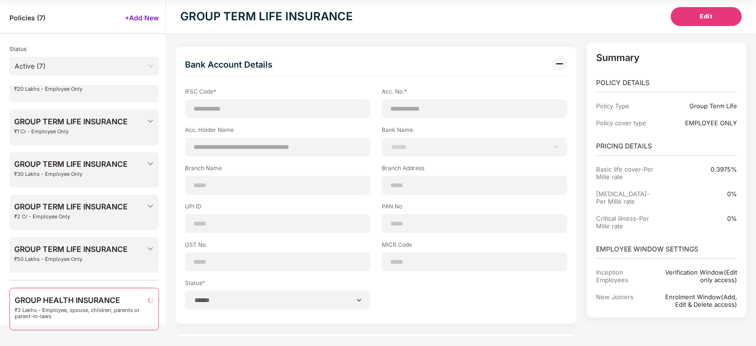  What do you see at coordinates (696, 169) in the screenshot?
I see `div: 0.3975%` at bounding box center [696, 169].